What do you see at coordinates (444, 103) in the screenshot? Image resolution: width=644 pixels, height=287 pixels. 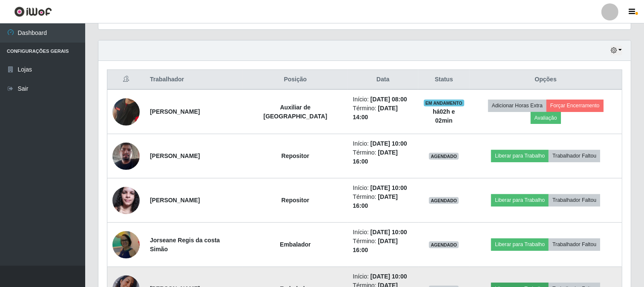 I see `span: EM ANDAMENTO` at bounding box center [444, 103].